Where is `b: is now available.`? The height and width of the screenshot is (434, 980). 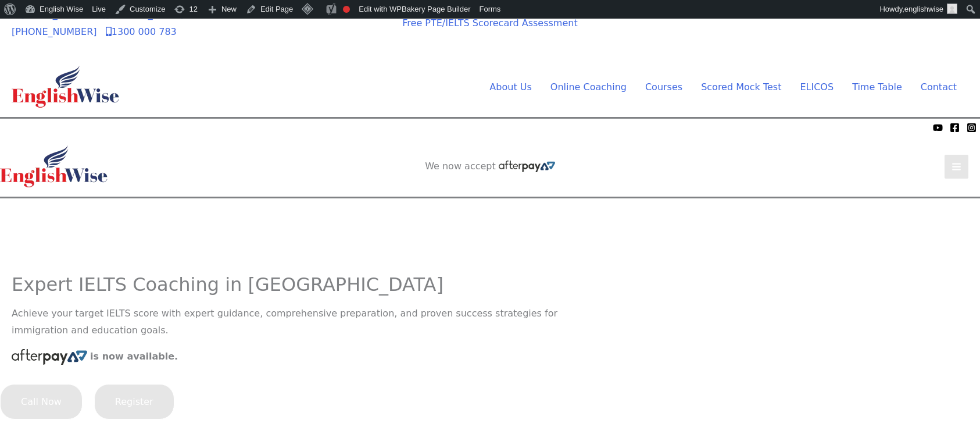 b: is now available. is located at coordinates (134, 356).